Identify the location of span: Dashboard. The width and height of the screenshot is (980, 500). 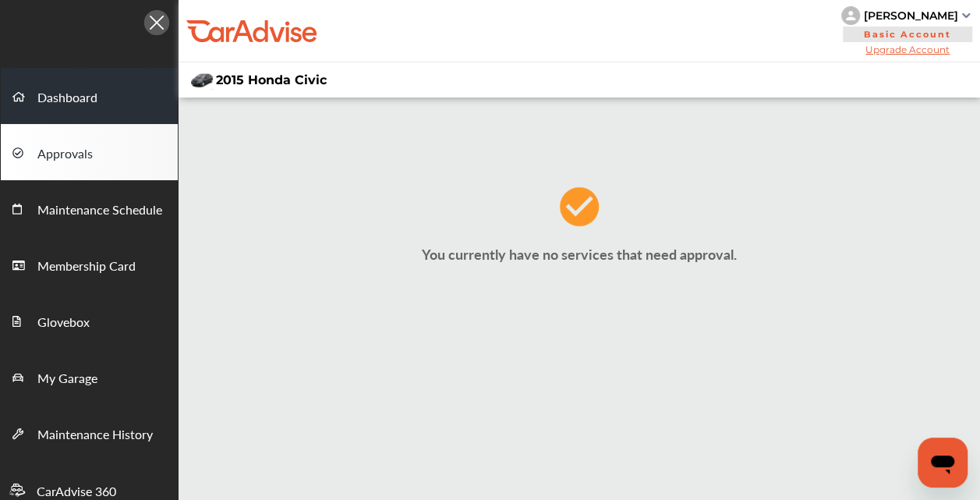
(67, 99).